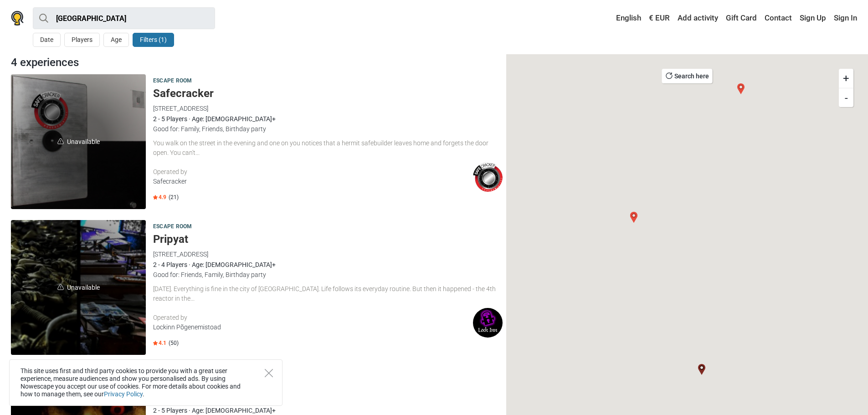 Image resolution: width=868 pixels, height=415 pixels. I want to click on span: (21), so click(173, 198).